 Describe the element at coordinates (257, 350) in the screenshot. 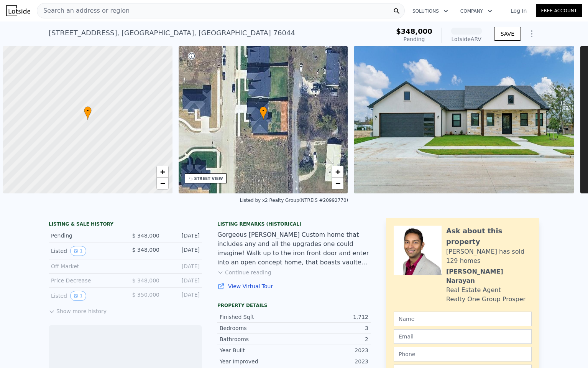

I see `div: Year Built` at that location.